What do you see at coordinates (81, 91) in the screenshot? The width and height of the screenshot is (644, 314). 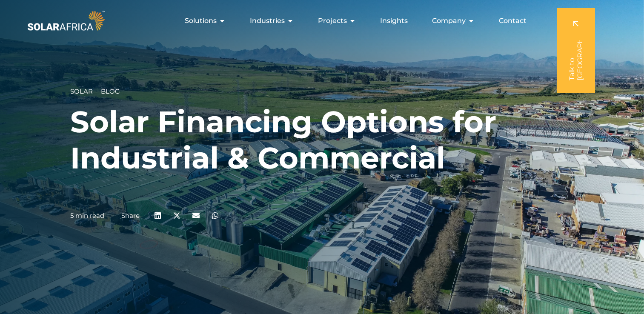 I see `span: Solar` at bounding box center [81, 91].